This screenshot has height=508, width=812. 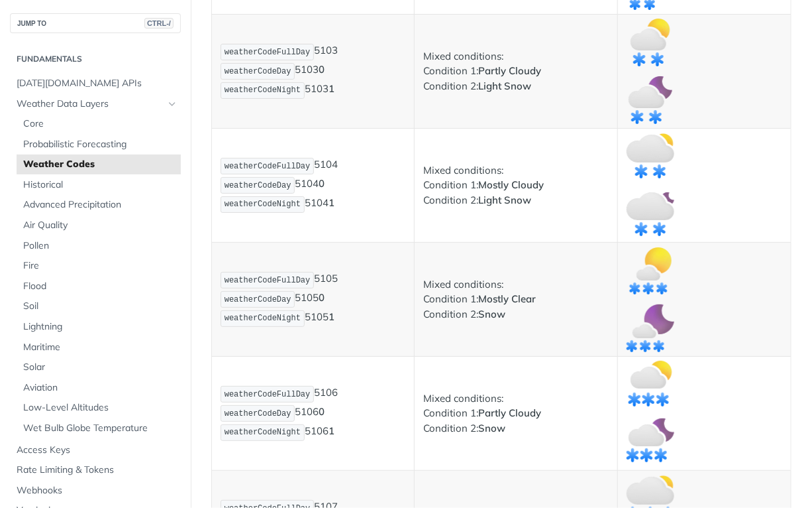 What do you see at coordinates (98, 327) in the screenshot?
I see `a: Lightning` at bounding box center [98, 327].